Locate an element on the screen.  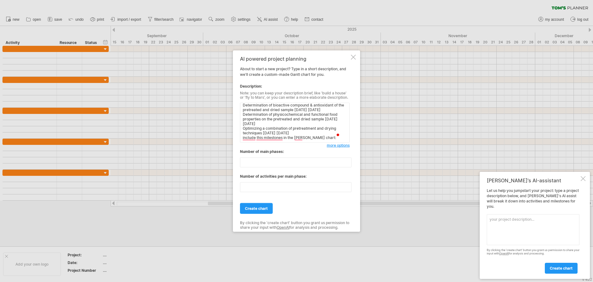
div: Number of main phases: is located at coordinates (295, 151).